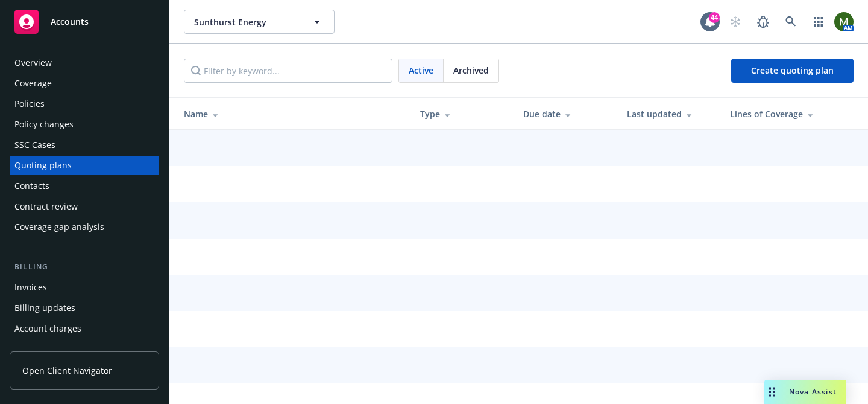 This screenshot has width=868, height=404. Describe the element at coordinates (565, 113) in the screenshot. I see `div: Due date` at that location.